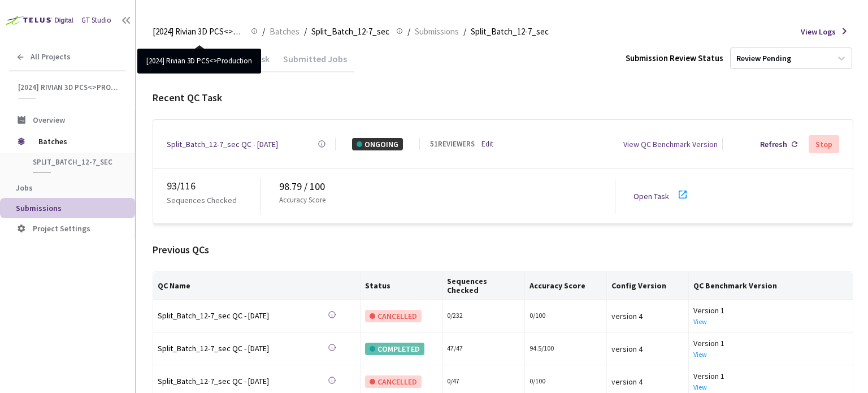 The image size is (868, 393). What do you see at coordinates (670, 144) in the screenshot?
I see `div: View QC Benchmark Version` at bounding box center [670, 144].